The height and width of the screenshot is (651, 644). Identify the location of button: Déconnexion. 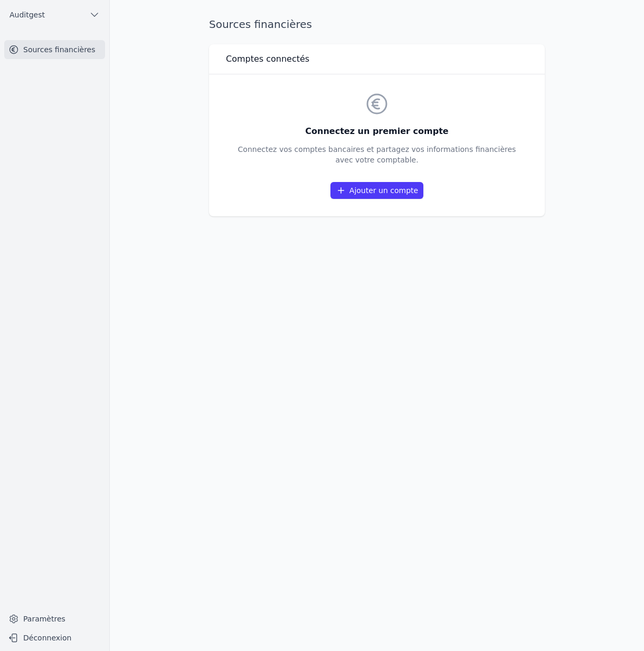
(54, 638).